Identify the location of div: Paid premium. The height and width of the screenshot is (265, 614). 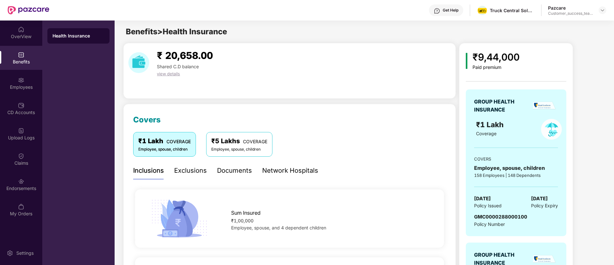
(496, 67).